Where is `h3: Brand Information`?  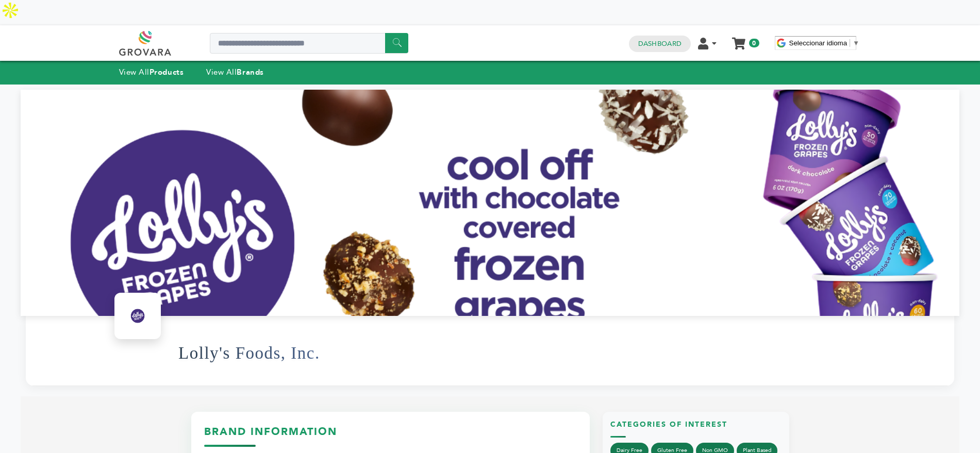 h3: Brand Information is located at coordinates (390, 435).